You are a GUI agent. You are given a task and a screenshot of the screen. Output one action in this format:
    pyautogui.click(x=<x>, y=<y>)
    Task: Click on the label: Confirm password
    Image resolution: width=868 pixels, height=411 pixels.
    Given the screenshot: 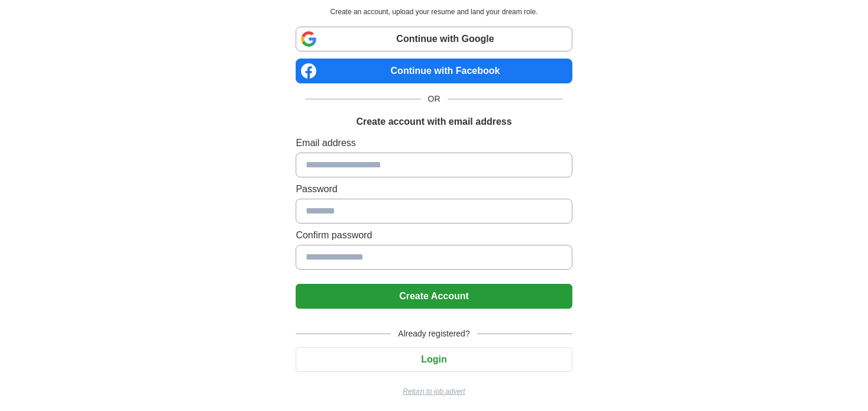 What is the action you would take?
    pyautogui.click(x=433, y=235)
    